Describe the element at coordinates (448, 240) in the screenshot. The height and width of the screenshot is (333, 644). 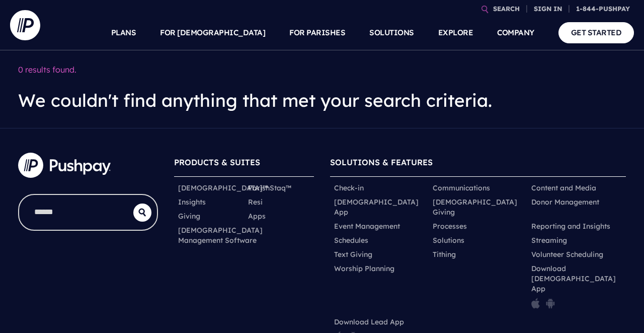
I see `a: Solutions` at that location.